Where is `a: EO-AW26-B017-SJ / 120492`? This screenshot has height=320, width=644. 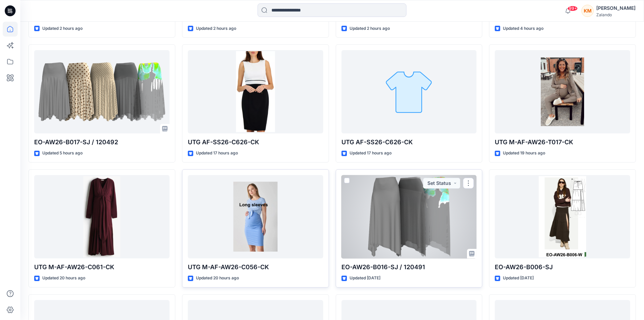
a: EO-AW26-B017-SJ / 120492 is located at coordinates (102, 91).